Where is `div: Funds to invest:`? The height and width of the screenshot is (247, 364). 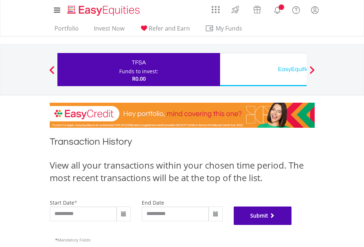
div: Funds to invest: is located at coordinates (139, 71).